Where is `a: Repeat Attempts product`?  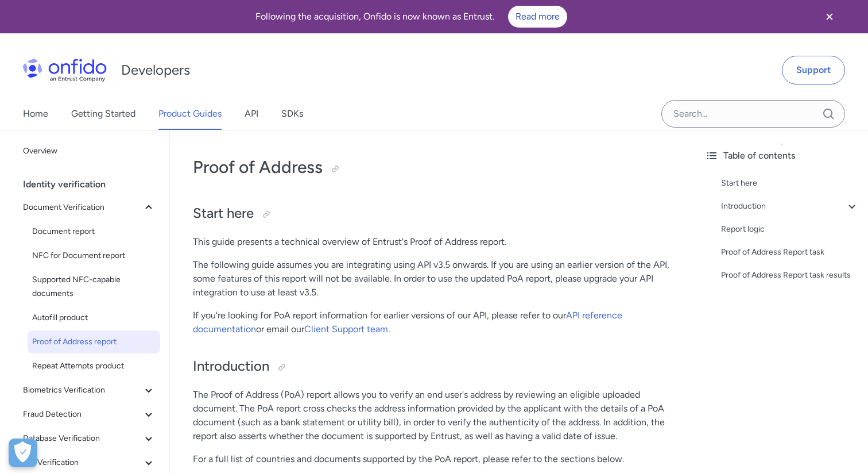
a: Repeat Attempts product is located at coordinates (94, 366).